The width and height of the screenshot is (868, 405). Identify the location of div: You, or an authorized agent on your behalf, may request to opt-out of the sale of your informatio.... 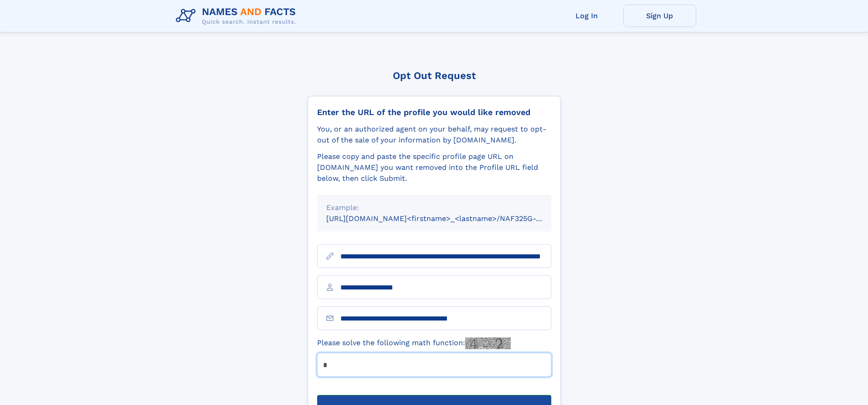
(434, 135).